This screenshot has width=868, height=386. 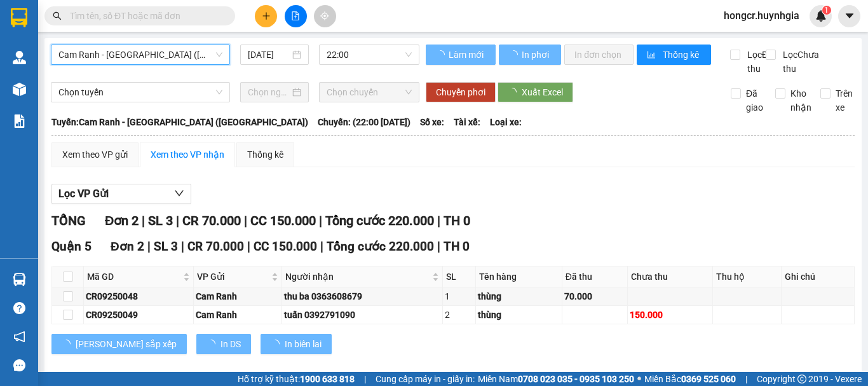 I want to click on span: Nhận:, so click(x=124, y=19).